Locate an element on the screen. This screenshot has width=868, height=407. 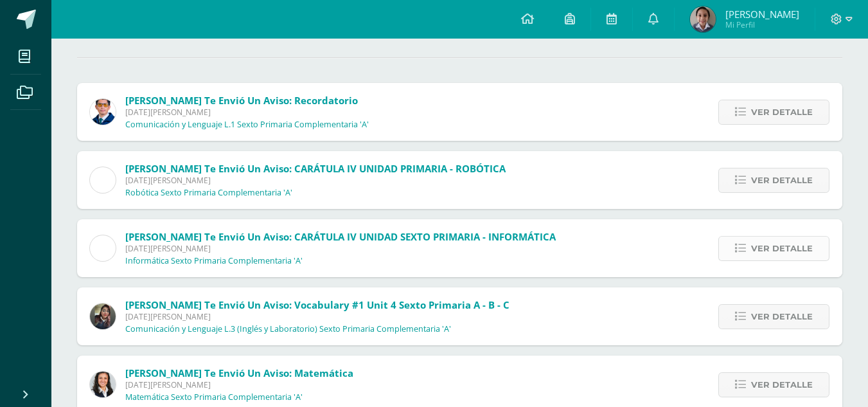
p: Robótica Sexto Primaria Complementaria 'A' is located at coordinates (209, 193).